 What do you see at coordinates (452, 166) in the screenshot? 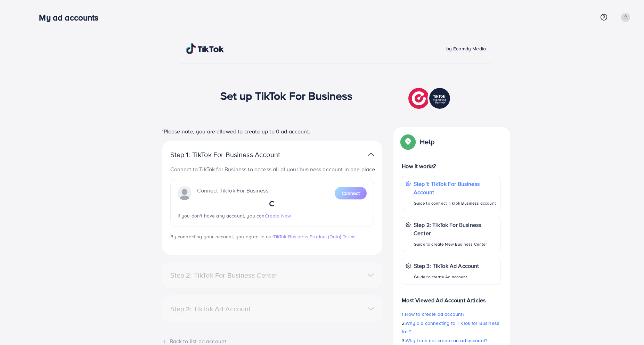
I see `p: How it works?` at bounding box center [452, 166].